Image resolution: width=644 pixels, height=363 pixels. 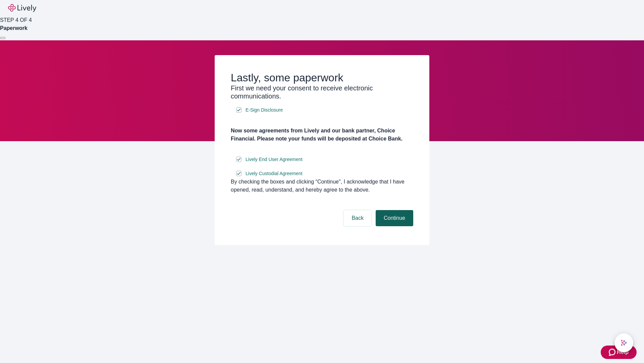 I want to click on h2: Lastly, some paperwork, so click(x=322, y=78).